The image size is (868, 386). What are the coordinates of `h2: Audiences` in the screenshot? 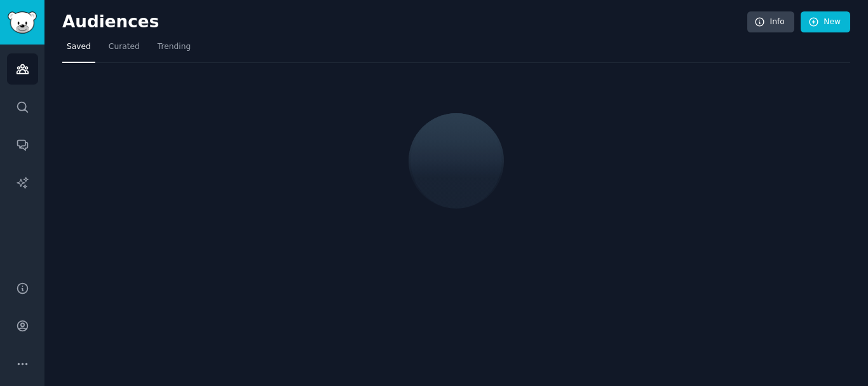 It's located at (405, 22).